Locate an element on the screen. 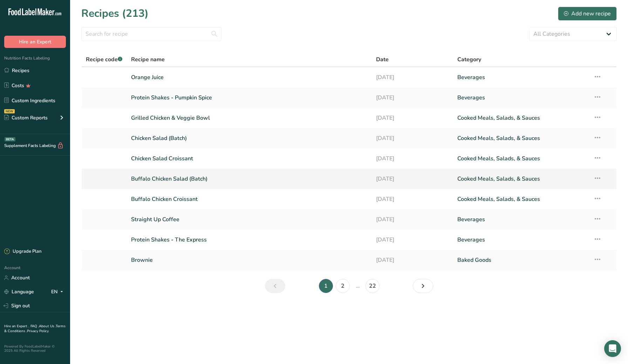 This screenshot has width=628, height=364. span: Recipe code is located at coordinates (104, 60).